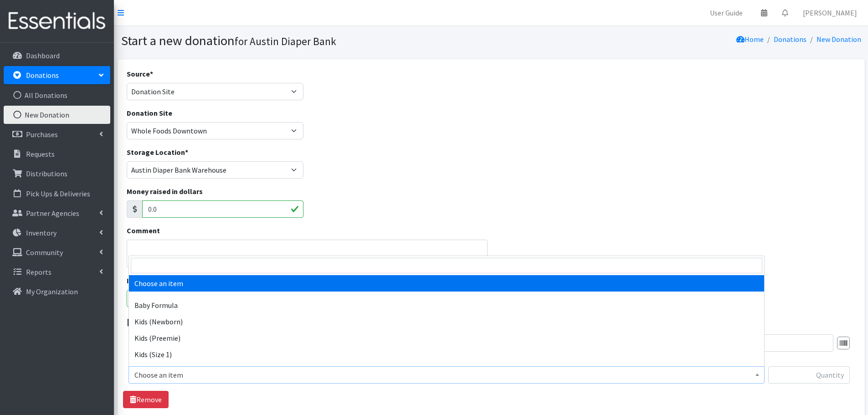 The width and height of the screenshot is (868, 415). I want to click on p: Community, so click(45, 252).